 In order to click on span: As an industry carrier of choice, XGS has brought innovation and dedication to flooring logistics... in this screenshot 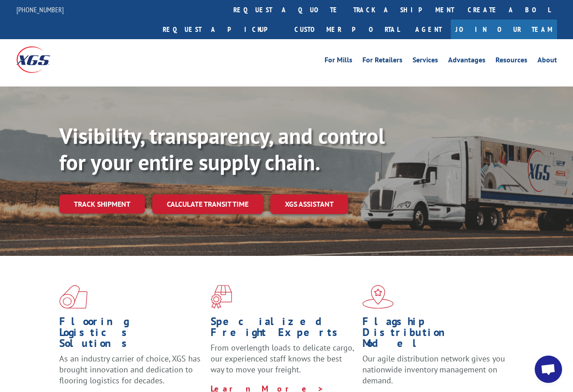, I will do `click(130, 369)`.